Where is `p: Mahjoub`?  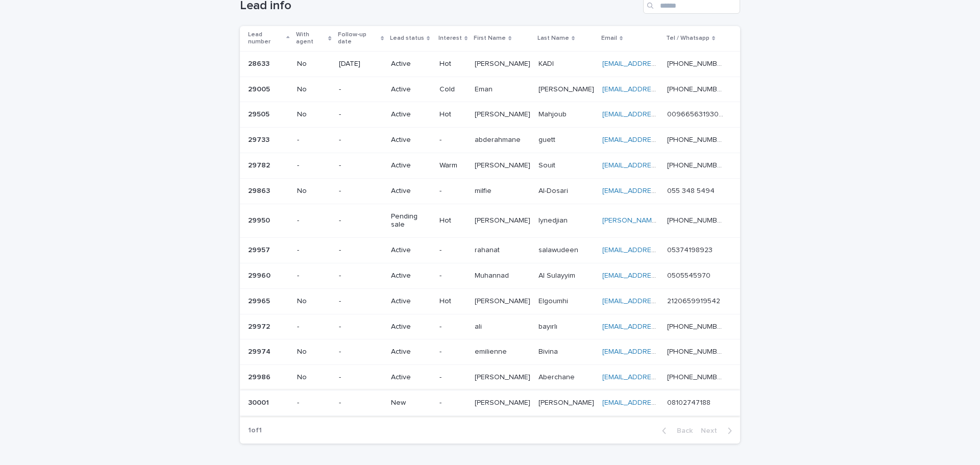 p: Mahjoub is located at coordinates (553, 113).